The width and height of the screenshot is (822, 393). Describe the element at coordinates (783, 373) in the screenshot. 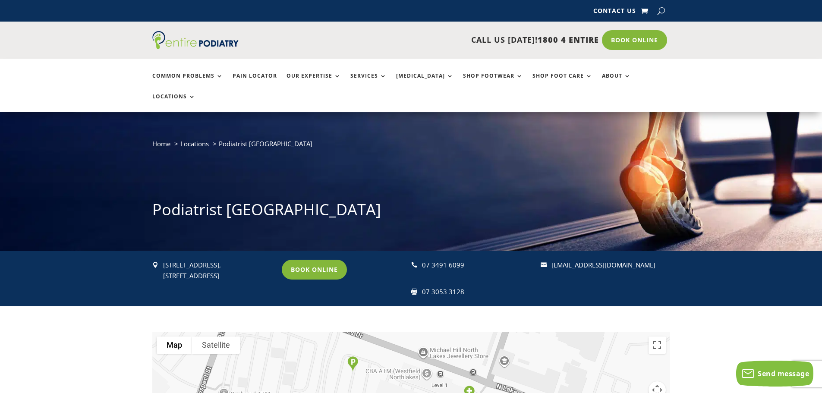

I see `span: Send message` at that location.